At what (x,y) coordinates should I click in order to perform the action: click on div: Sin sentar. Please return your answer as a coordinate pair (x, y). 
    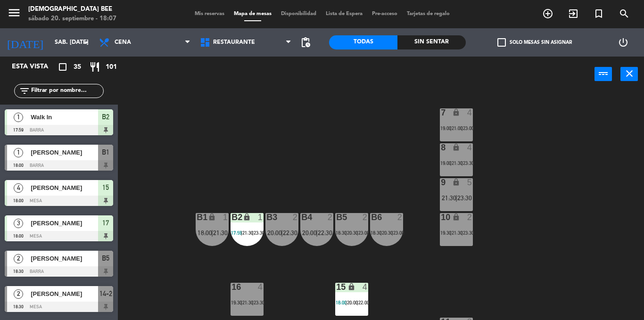
    Looking at the image, I should click on (431, 42).